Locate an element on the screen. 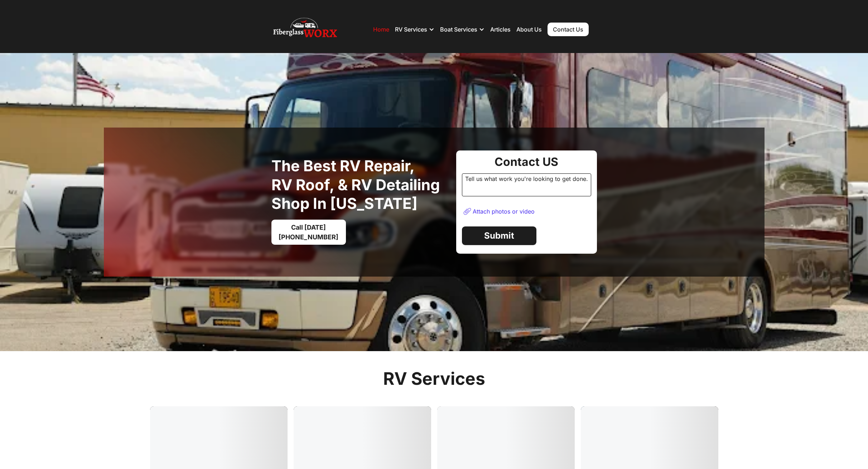 The width and height of the screenshot is (868, 469). a: Contact Us is located at coordinates (568, 29).